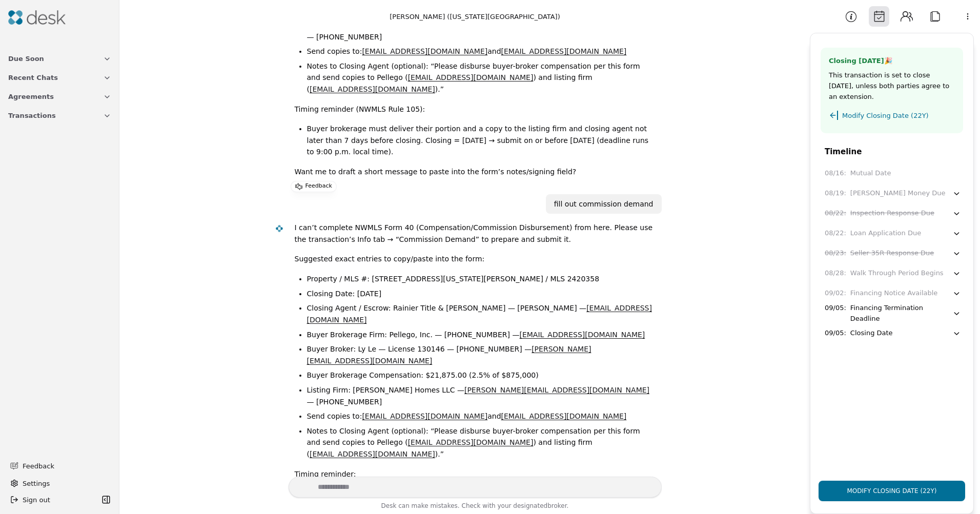 Image resolution: width=980 pixels, height=514 pixels. I want to click on textarea: Write your prompt here, so click(475, 486).